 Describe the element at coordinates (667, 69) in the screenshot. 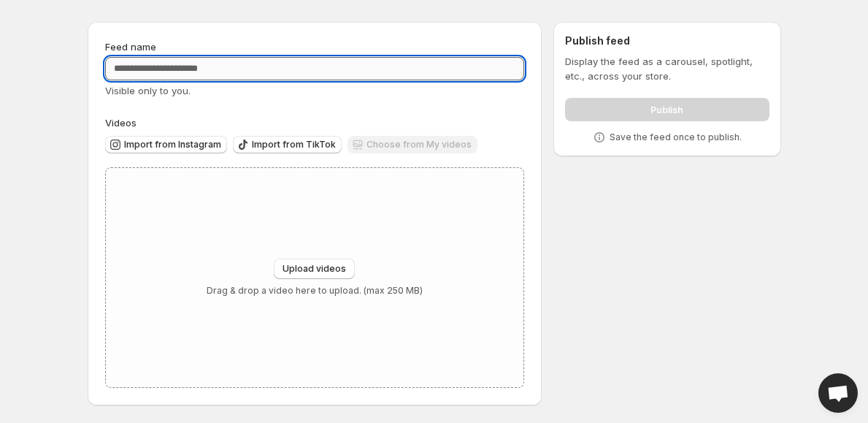

I see `p: Display the feed as a carousel, spotlight, etc., across your store.` at that location.